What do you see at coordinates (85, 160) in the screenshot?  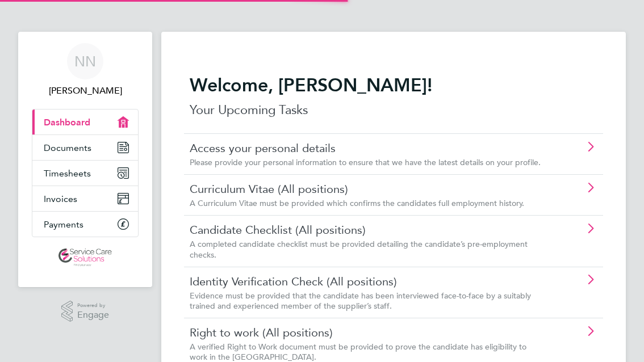 I see `nav: Main navigation` at bounding box center [85, 160].